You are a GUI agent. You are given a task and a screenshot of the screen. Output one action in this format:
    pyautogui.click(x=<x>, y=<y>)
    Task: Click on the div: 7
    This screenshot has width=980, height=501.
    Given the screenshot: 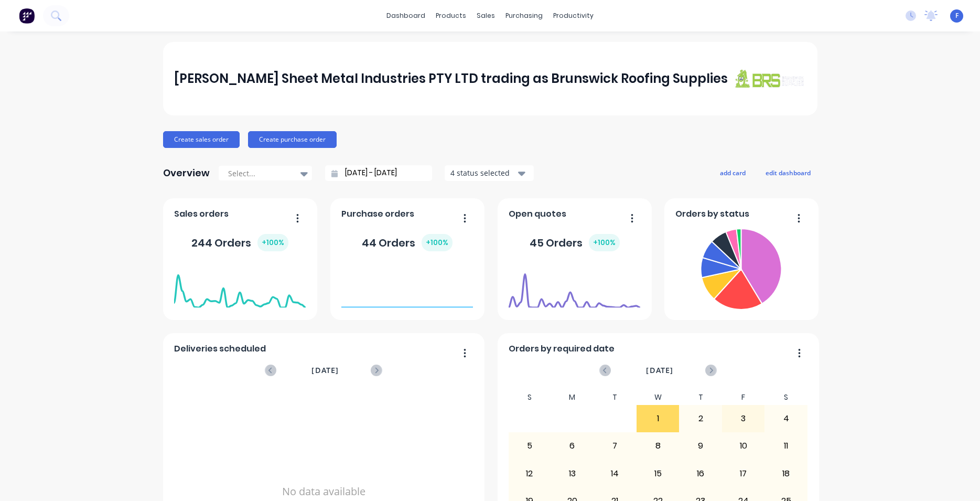 What is the action you would take?
    pyautogui.click(x=615, y=446)
    